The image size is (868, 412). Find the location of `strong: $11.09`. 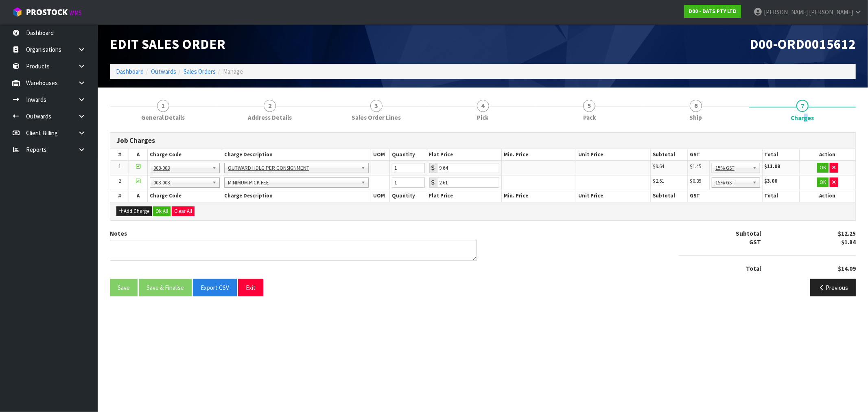

strong: $11.09 is located at coordinates (772, 166).